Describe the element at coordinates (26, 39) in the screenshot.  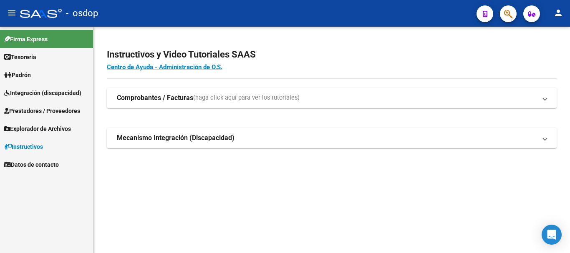
I see `span: Firma Express` at that location.